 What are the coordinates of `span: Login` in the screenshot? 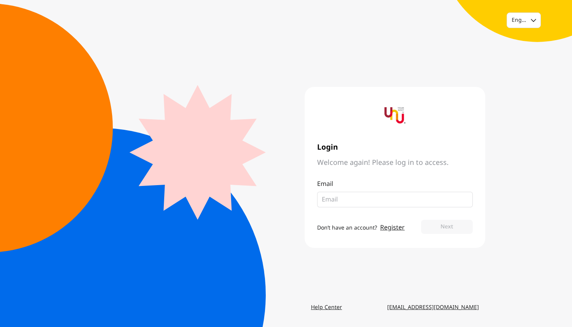 It's located at (395, 147).